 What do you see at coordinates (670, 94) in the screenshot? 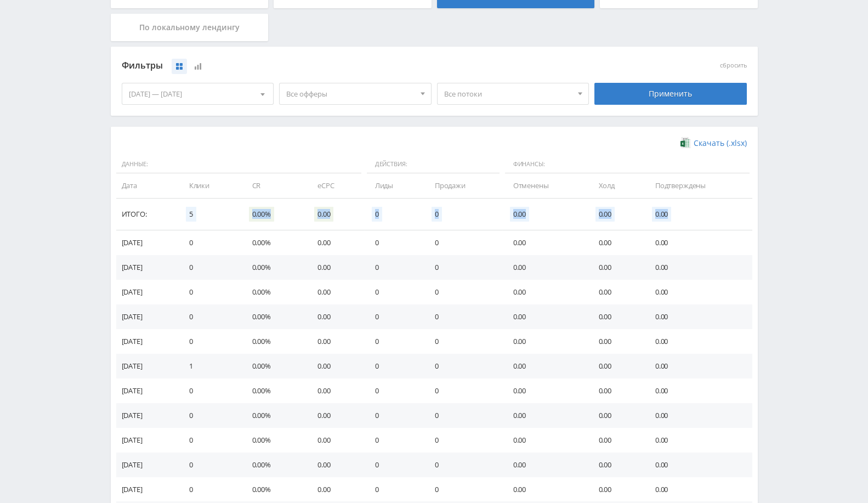
I see `div: Применить` at bounding box center [670, 94].